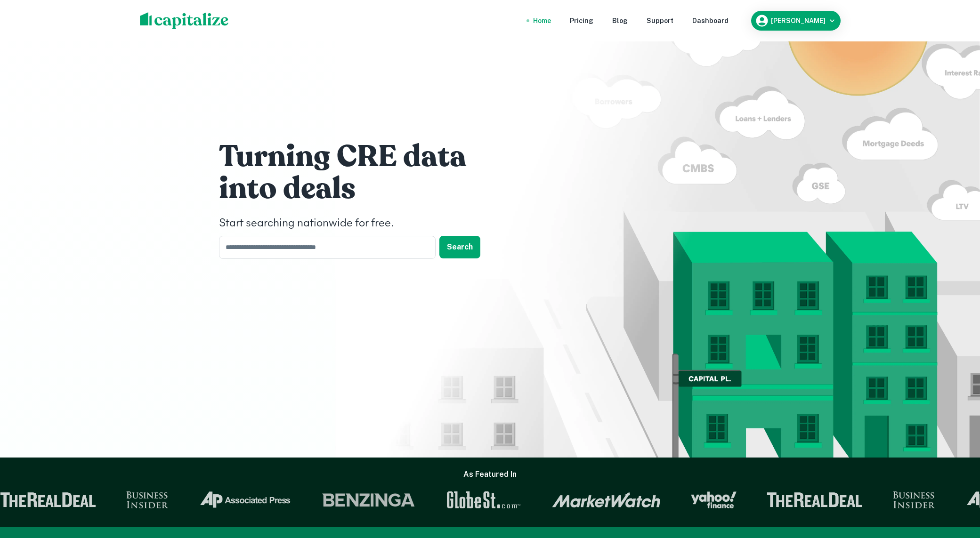 This screenshot has height=538, width=980. Describe the element at coordinates (660, 21) in the screenshot. I see `div: Support` at that location.